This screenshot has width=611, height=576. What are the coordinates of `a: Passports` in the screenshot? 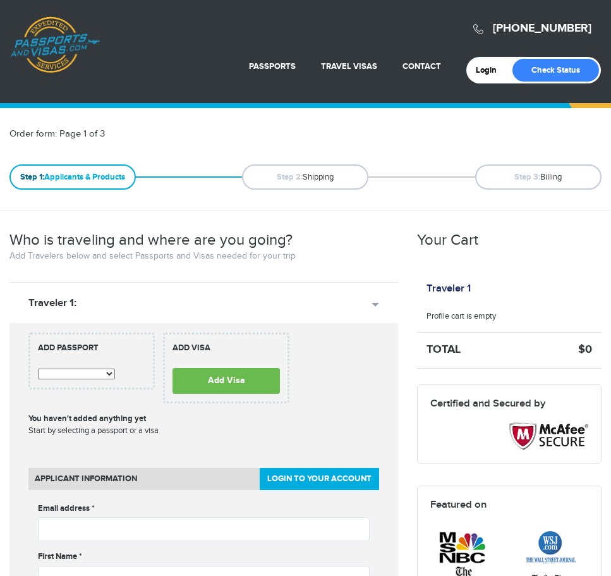 It's located at (273, 66).